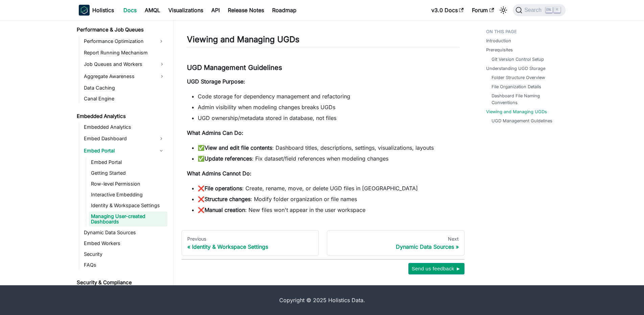  What do you see at coordinates (322, 300) in the screenshot?
I see `div: Copyright © 2025 Holistics Data.` at bounding box center [322, 300].